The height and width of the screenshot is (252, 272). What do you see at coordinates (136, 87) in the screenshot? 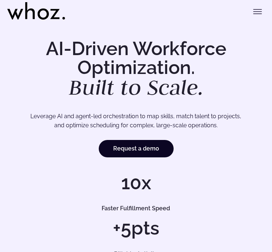
I see `em: Built to Scale.` at bounding box center [136, 87].